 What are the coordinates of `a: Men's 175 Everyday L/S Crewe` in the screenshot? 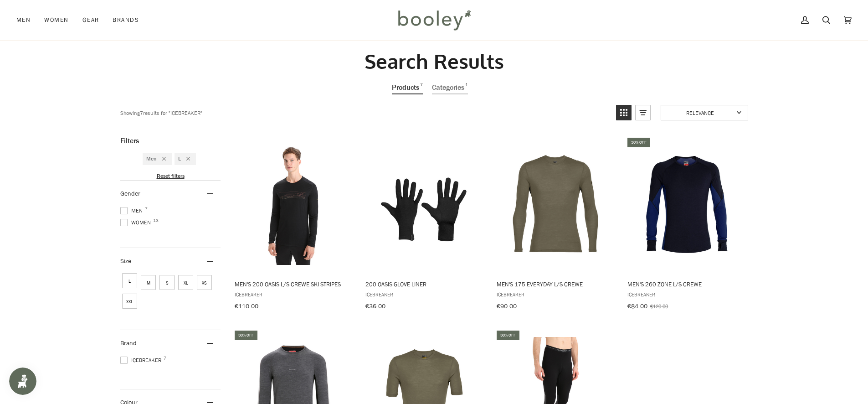 It's located at (555, 225).